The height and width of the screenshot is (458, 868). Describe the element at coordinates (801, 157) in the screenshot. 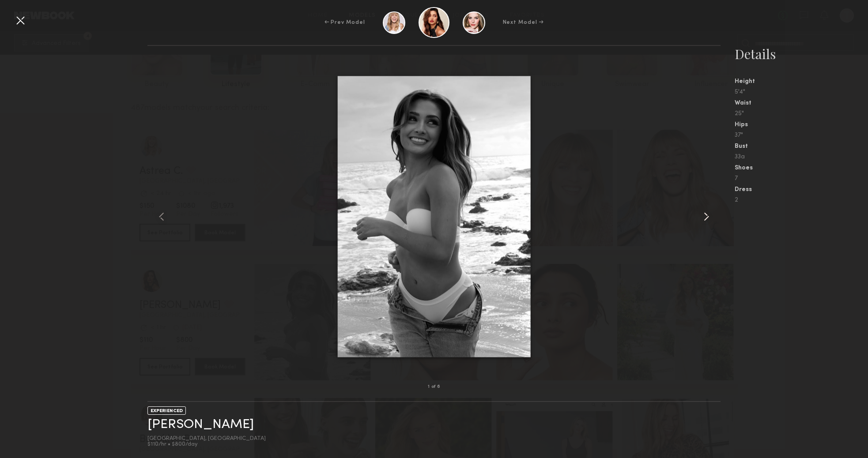

I see `div: 33a` at that location.